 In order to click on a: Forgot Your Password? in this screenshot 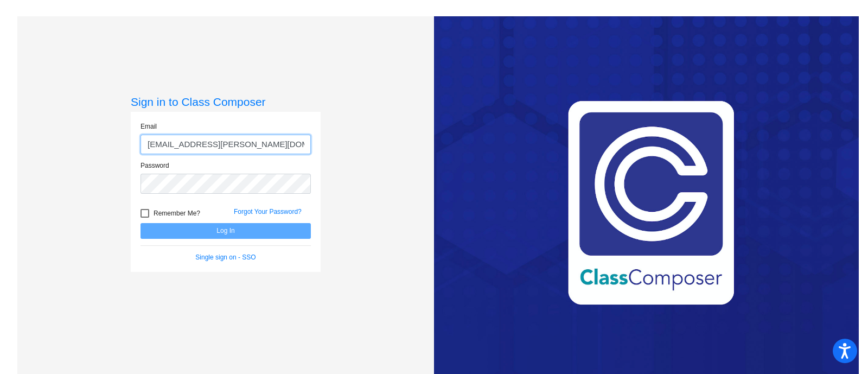, I will do `click(267, 211)`.